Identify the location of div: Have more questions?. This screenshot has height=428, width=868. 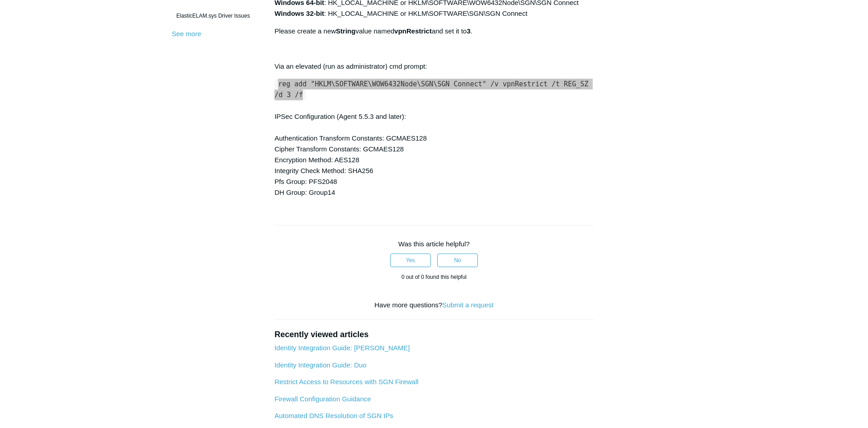
(434, 305).